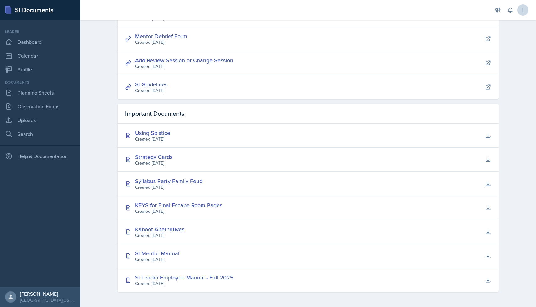 Image resolution: width=536 pixels, height=307 pixels. Describe the element at coordinates (40, 134) in the screenshot. I see `a: Search` at that location.